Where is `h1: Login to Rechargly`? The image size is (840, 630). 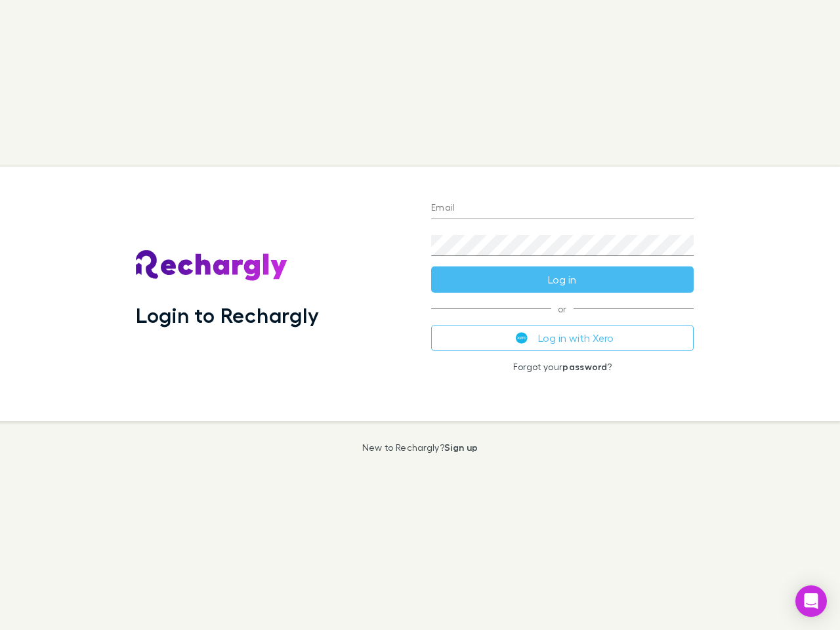 h1: Login to Rechargly is located at coordinates (227, 315).